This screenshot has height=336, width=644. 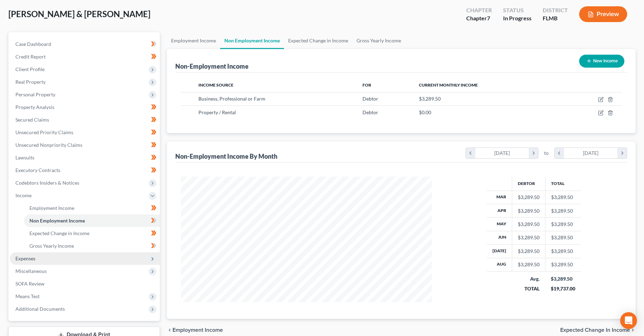 I want to click on div: Non-Employment Income By Month, so click(x=226, y=156).